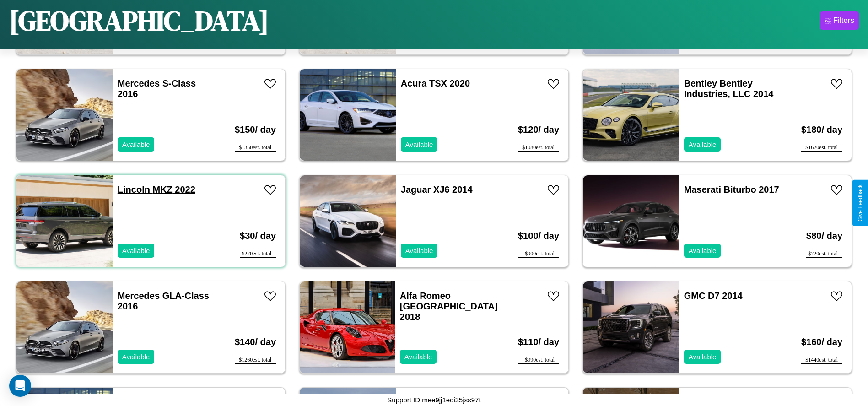 Image resolution: width=868 pixels, height=406 pixels. What do you see at coordinates (732, 190) in the screenshot?
I see `a: Maserati Biturbo 2017` at bounding box center [732, 190].